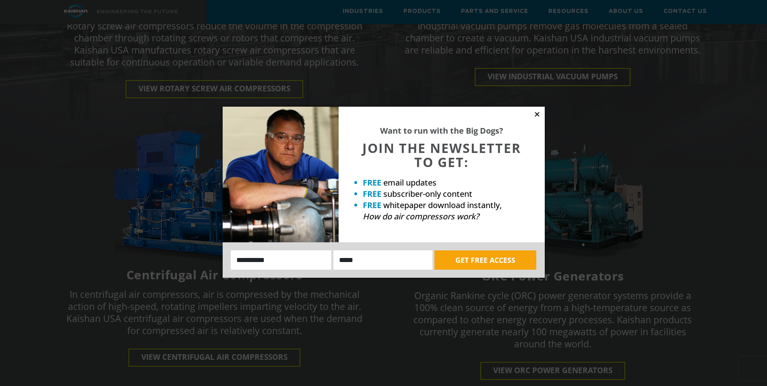  I want to click on input: Name:, so click(281, 260).